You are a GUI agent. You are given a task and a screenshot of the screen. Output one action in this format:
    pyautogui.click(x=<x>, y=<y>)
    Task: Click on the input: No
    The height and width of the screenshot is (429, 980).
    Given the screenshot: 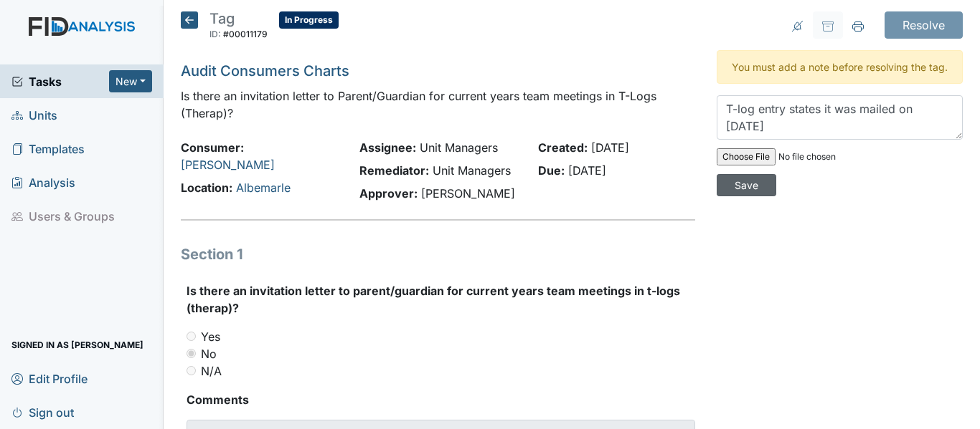 What is the action you would take?
    pyautogui.click(x=191, y=353)
    